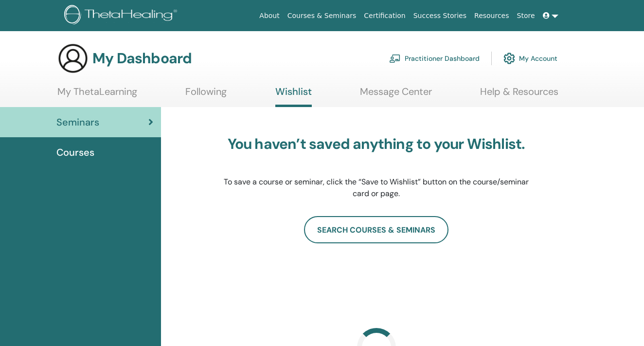 This screenshot has height=346, width=644. I want to click on a: Help & Resources, so click(519, 95).